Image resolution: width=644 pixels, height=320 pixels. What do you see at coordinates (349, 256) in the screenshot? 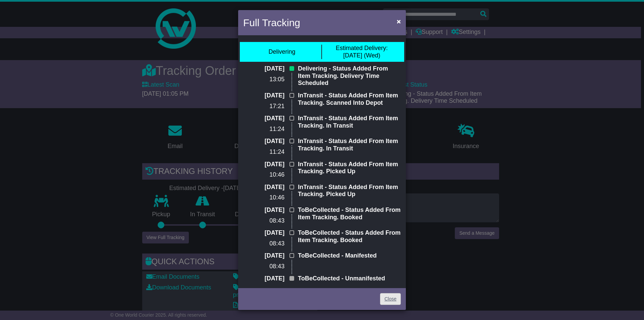
I see `p: ToBeCollected - Manifested` at bounding box center [349, 256].